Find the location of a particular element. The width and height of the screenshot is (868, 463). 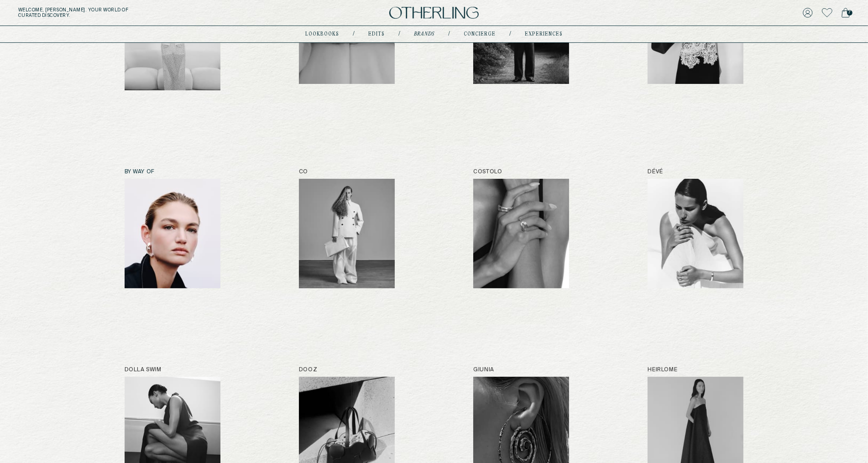

a: Co is located at coordinates (347, 229).